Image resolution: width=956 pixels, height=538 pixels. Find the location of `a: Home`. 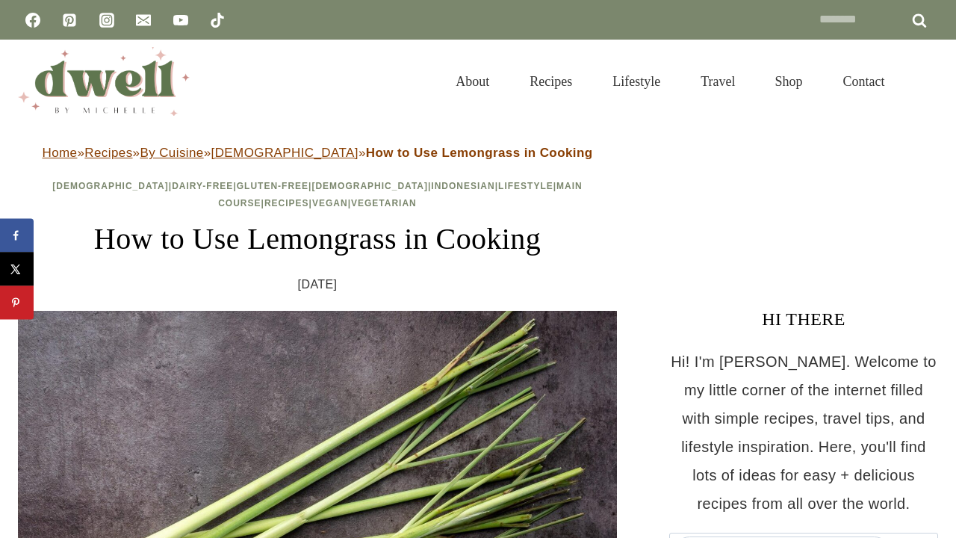

a: Home is located at coordinates (60, 152).